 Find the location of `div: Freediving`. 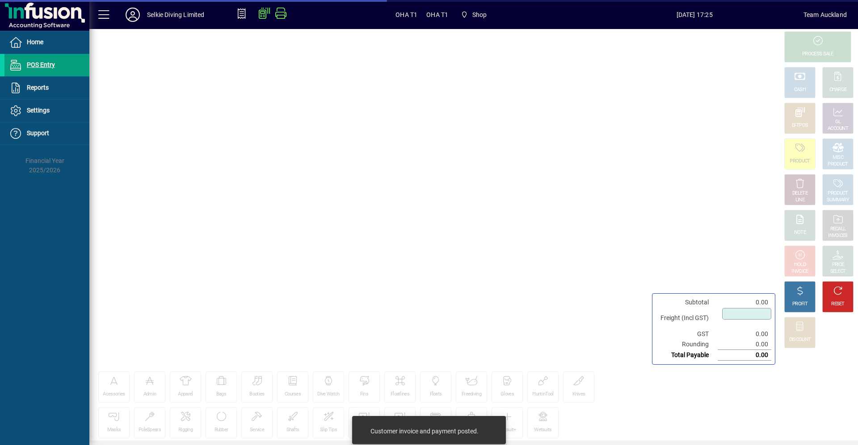

div: Freediving is located at coordinates (471, 394).